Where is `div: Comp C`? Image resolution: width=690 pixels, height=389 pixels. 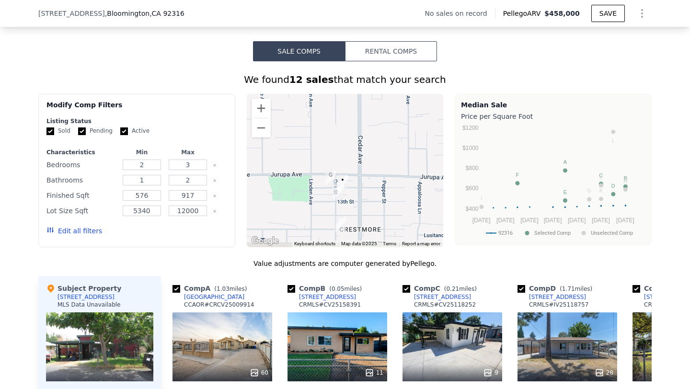 div: Comp C is located at coordinates (441, 288).